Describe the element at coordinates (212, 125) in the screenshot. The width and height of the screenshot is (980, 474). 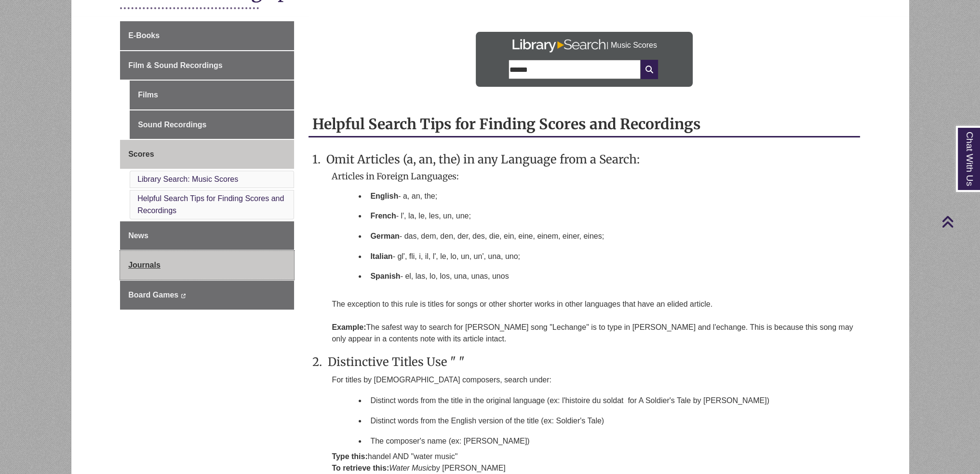
I see `a: Sound Recordings` at that location.